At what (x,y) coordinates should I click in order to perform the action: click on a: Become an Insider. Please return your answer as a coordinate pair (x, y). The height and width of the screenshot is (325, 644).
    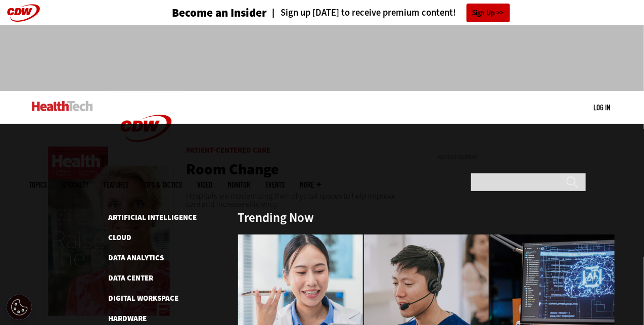
    Looking at the image, I should click on (201, 13).